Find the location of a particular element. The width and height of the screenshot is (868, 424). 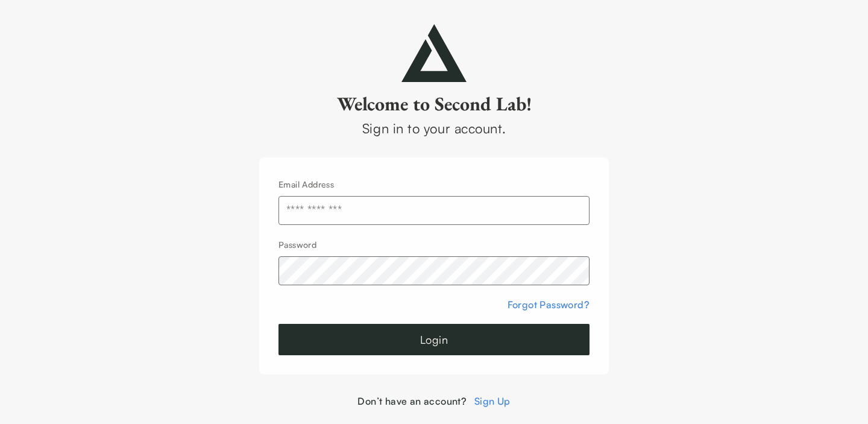

a: Forgot Password? is located at coordinates (548, 304).